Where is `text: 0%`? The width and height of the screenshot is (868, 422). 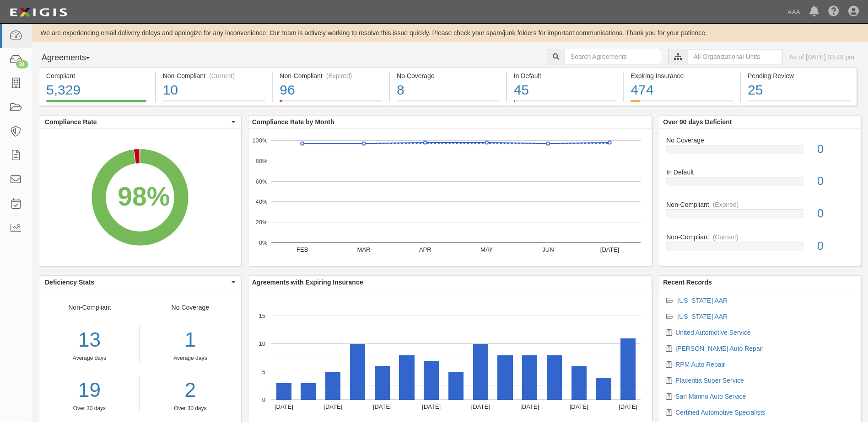 text: 0% is located at coordinates (263, 242).